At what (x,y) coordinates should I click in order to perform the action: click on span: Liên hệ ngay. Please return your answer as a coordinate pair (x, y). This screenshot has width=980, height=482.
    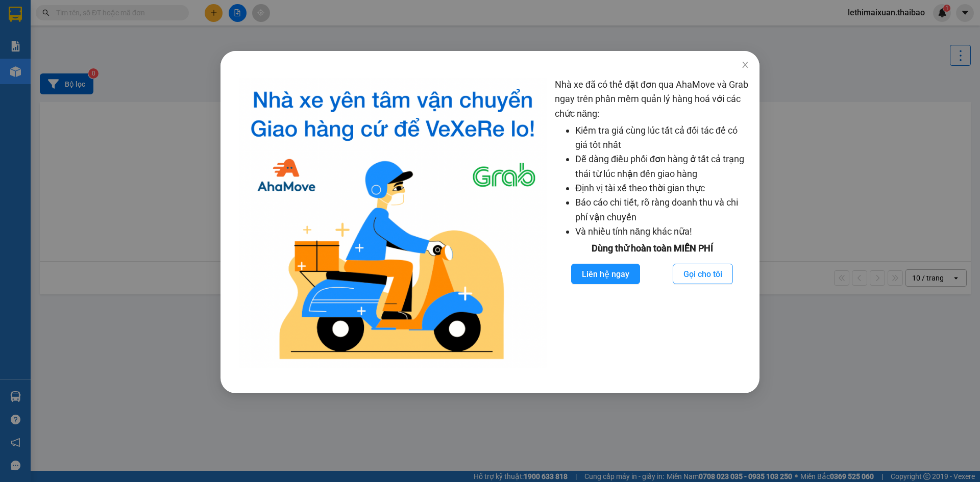
    Looking at the image, I should click on (605, 274).